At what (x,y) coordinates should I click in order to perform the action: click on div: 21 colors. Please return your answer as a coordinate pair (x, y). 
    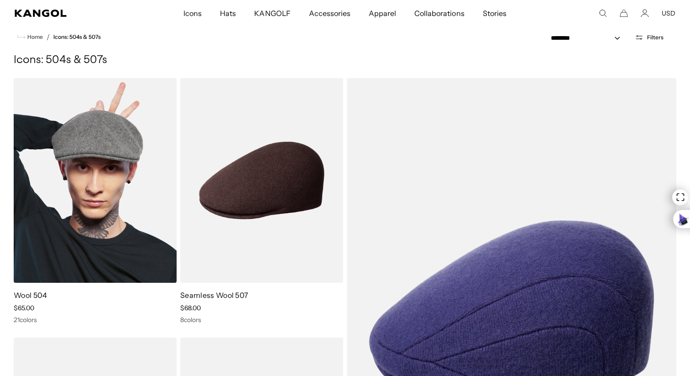
    Looking at the image, I should click on (95, 319).